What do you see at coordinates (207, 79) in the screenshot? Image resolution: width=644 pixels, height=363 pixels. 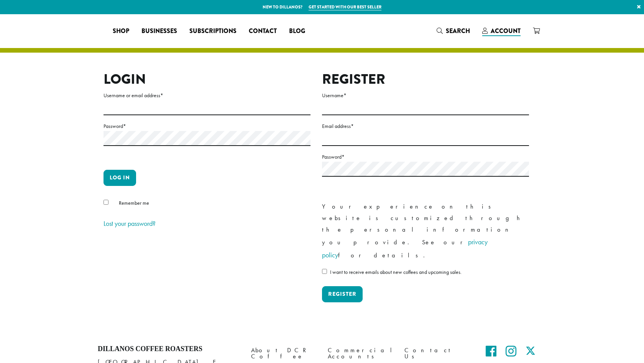 I see `h2: Login` at bounding box center [207, 79].